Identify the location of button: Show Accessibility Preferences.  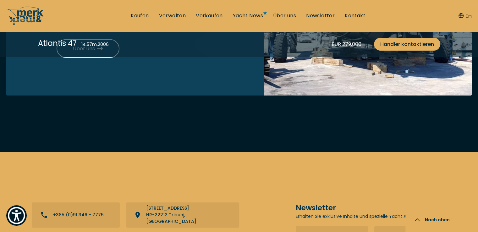
(16, 215).